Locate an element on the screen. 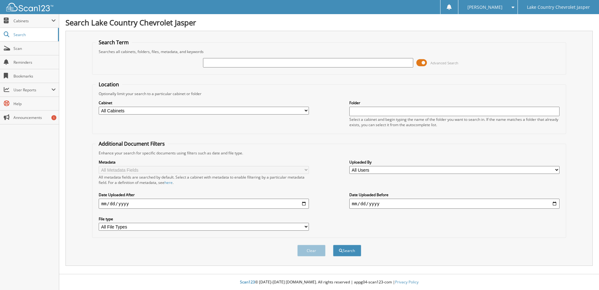  a: Privacy Policy is located at coordinates (407, 281).